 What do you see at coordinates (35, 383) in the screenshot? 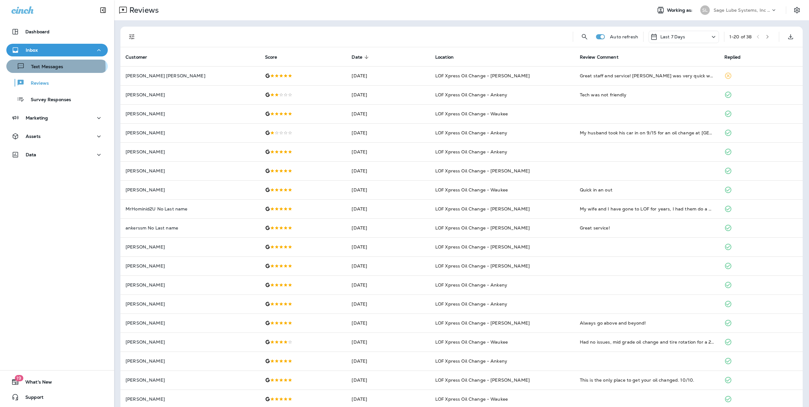
I see `span: What's New` at bounding box center [35, 383].